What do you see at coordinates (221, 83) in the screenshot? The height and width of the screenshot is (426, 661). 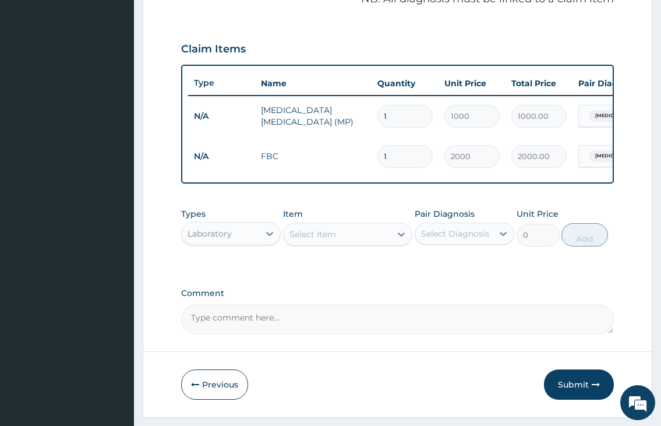 I see `th: Type` at bounding box center [221, 83].